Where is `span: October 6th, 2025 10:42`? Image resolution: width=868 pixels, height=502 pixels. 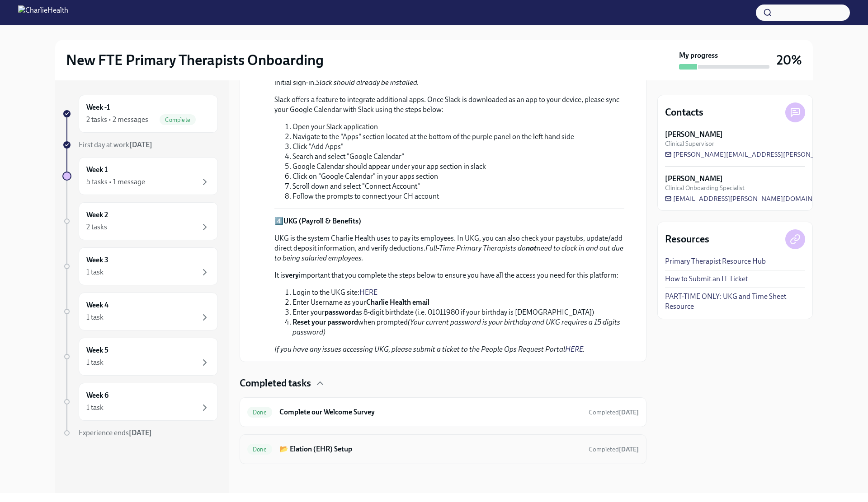
span: October 6th, 2025 10:42 is located at coordinates (613, 449).